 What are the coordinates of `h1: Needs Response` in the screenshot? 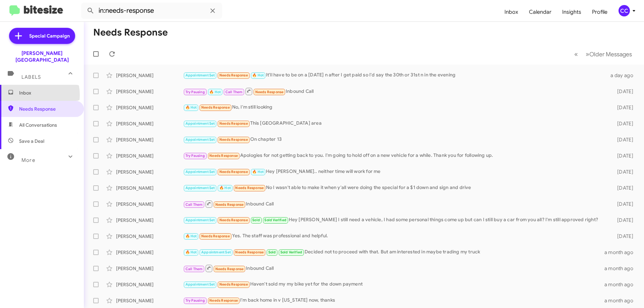 It's located at (131, 33).